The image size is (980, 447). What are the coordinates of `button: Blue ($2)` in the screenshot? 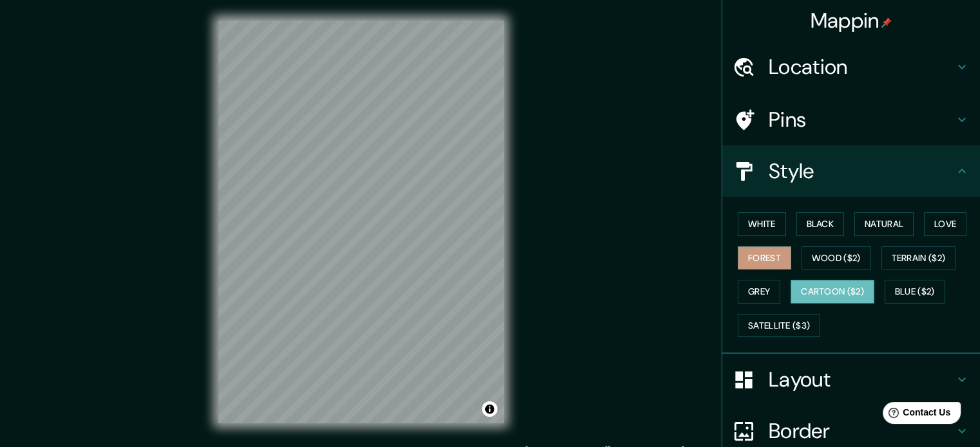 It's located at (914, 292).